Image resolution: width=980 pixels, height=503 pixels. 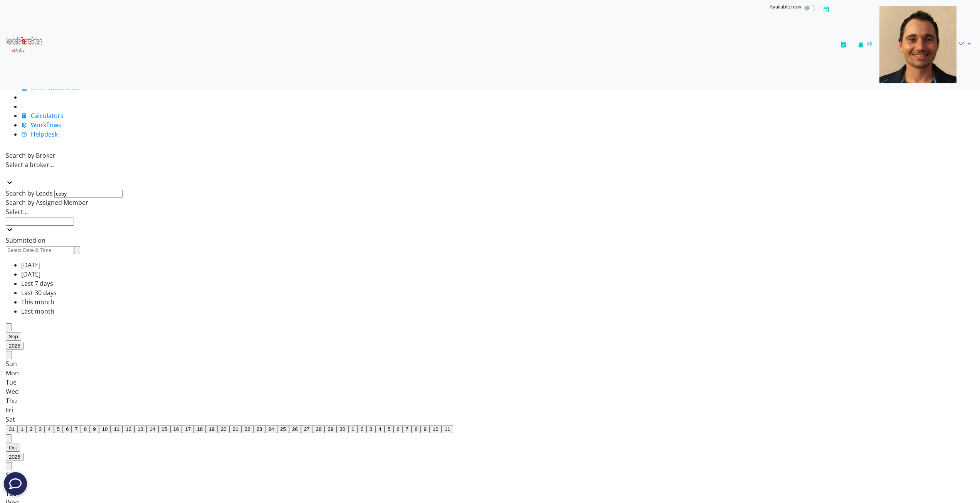 I want to click on button: 86, so click(x=865, y=45).